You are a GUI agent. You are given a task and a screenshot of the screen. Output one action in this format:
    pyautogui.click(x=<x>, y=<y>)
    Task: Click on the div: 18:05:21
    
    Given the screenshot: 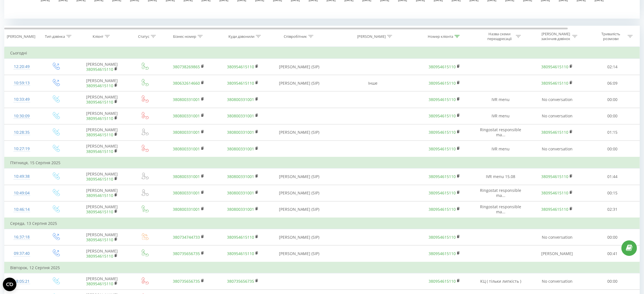 What is the action you would take?
    pyautogui.click(x=22, y=281)
    